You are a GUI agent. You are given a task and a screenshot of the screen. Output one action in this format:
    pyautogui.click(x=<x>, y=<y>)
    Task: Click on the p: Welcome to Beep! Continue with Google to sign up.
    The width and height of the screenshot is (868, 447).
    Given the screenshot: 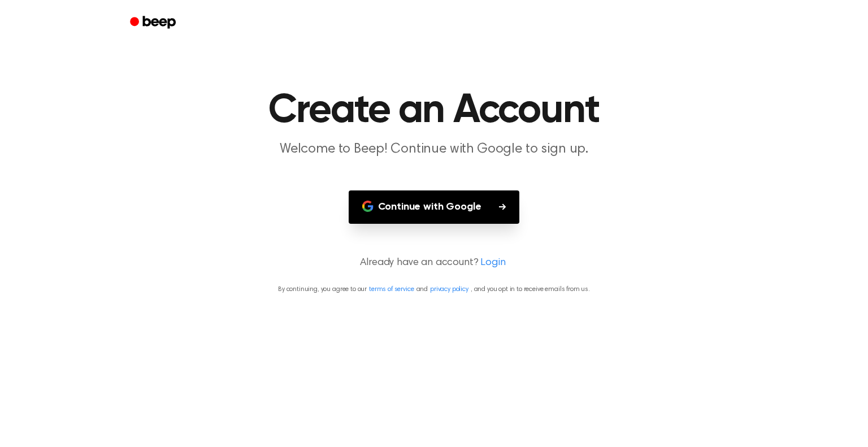 What is the action you would take?
    pyautogui.click(x=434, y=149)
    